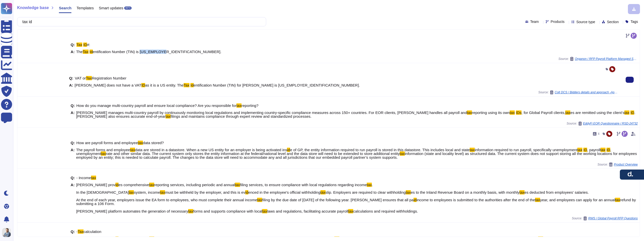 The image size is (644, 241). I want to click on span: ; for Global Payroll clients,, so click(544, 112).